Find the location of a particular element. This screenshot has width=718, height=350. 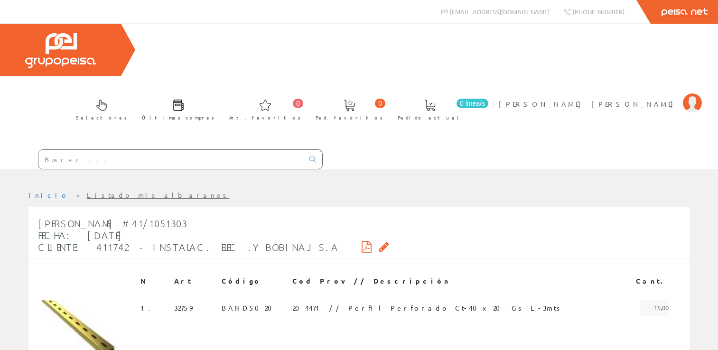

th: N is located at coordinates (153, 281).